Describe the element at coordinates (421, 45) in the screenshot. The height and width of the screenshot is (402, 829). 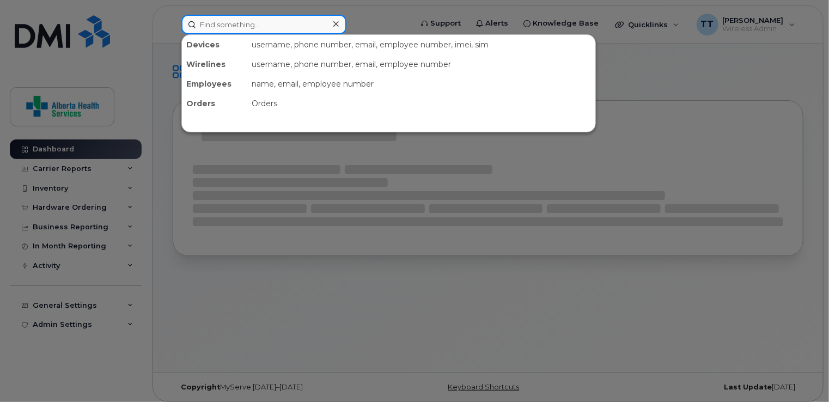
I see `div: username, phone number, email, employee number, imei, sim` at that location.